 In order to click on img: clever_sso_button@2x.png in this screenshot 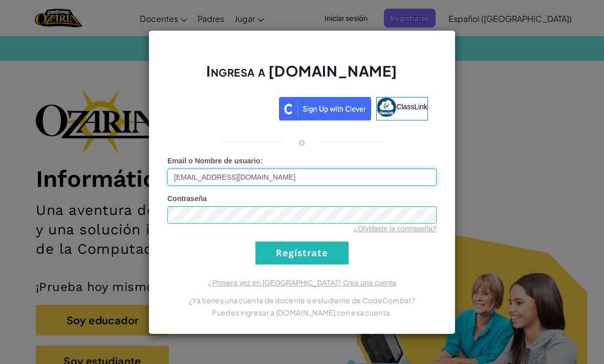, I will do `click(325, 109)`.